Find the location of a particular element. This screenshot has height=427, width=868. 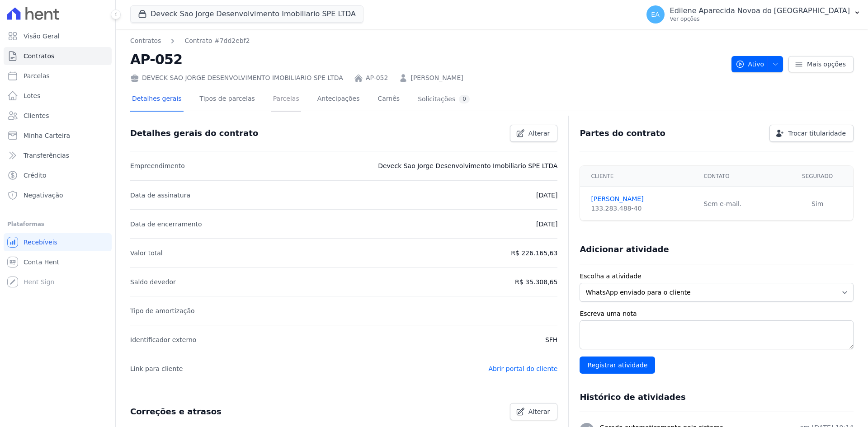

p: R$ 35.308,65 is located at coordinates (536, 282).